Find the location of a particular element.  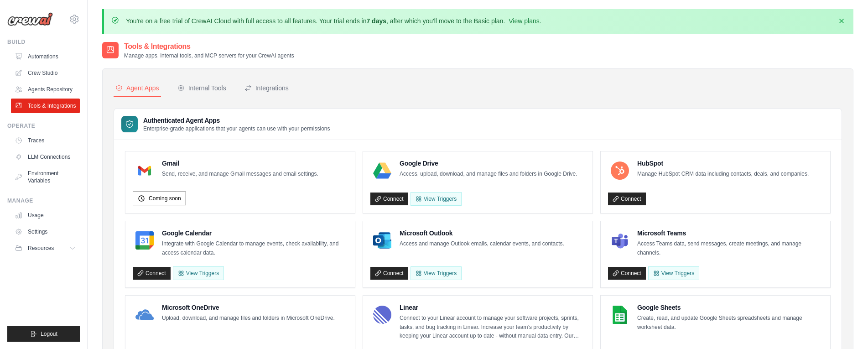

span: Logout is located at coordinates (49, 334).